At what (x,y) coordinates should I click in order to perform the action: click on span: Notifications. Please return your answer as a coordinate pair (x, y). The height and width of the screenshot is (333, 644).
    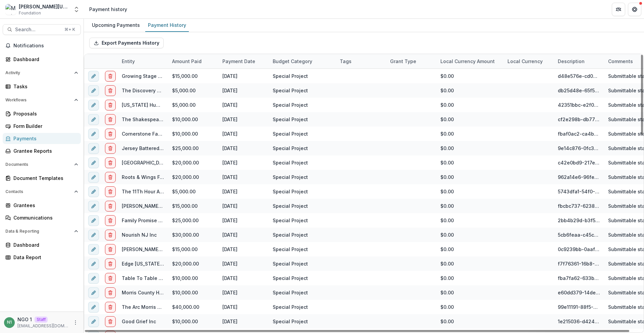
    Looking at the image, I should click on (45, 45).